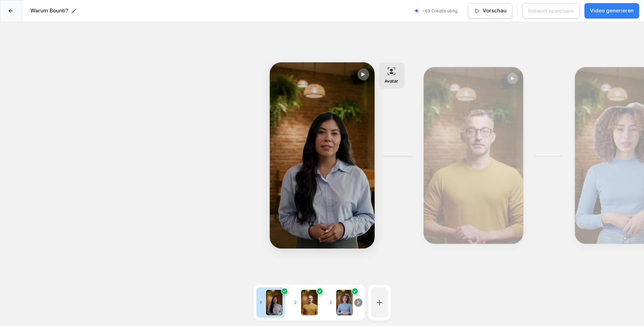 Image resolution: width=644 pixels, height=326 pixels. I want to click on p: Vorschau, so click(494, 10).